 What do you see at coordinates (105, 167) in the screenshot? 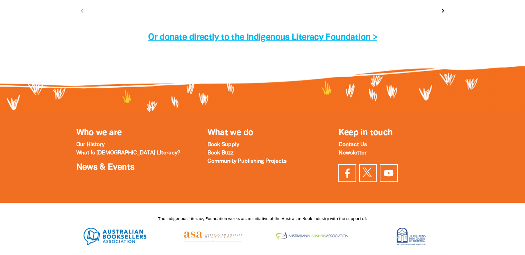
I see `a: News & Events` at bounding box center [105, 167].